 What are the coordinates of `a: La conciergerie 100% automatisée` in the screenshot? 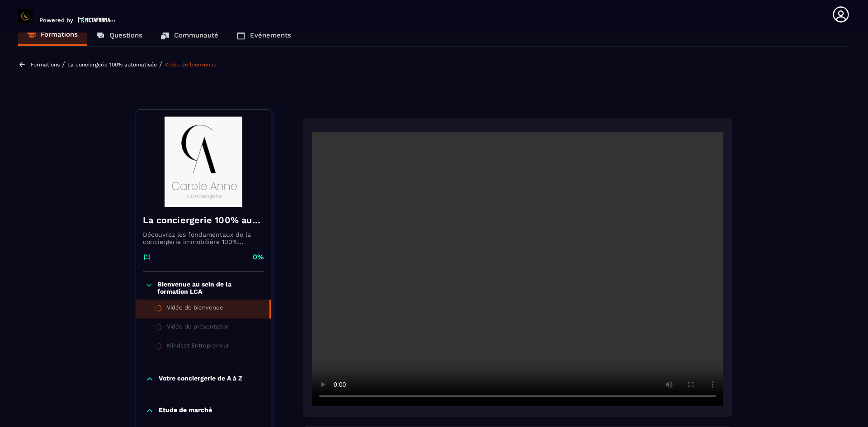 It's located at (112, 65).